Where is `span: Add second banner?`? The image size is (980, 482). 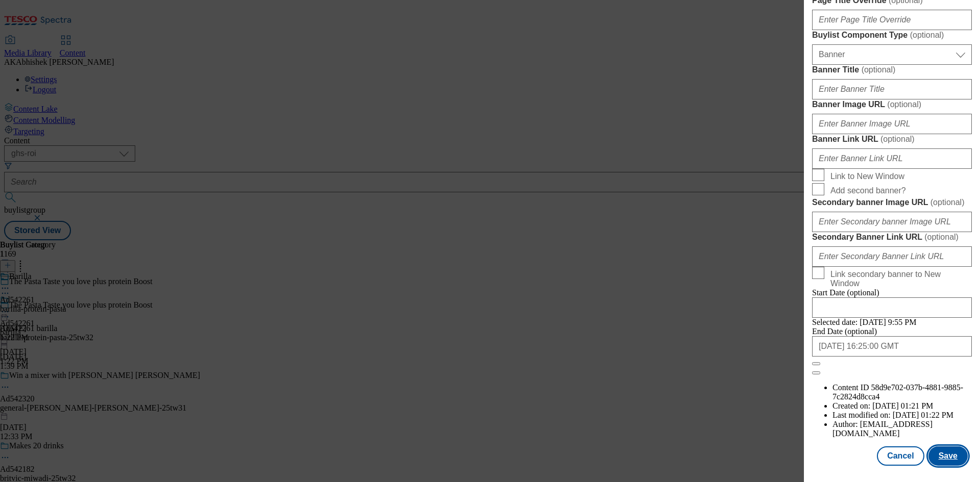 span: Add second banner? is located at coordinates (868, 191).